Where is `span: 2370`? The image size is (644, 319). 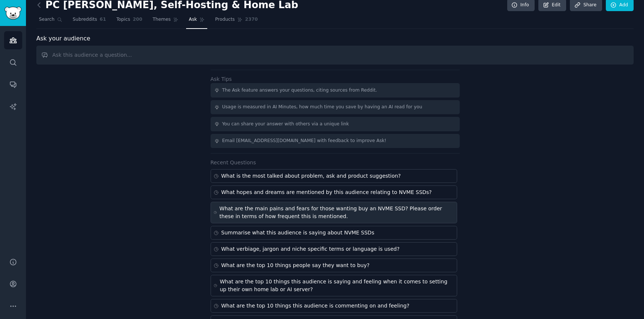
span: 2370 is located at coordinates (251, 20).